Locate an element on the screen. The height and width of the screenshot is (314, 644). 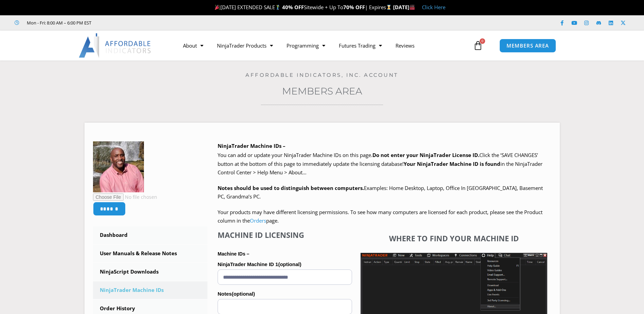
b: NinjaTrader Machine IDs – is located at coordinates (252, 146).